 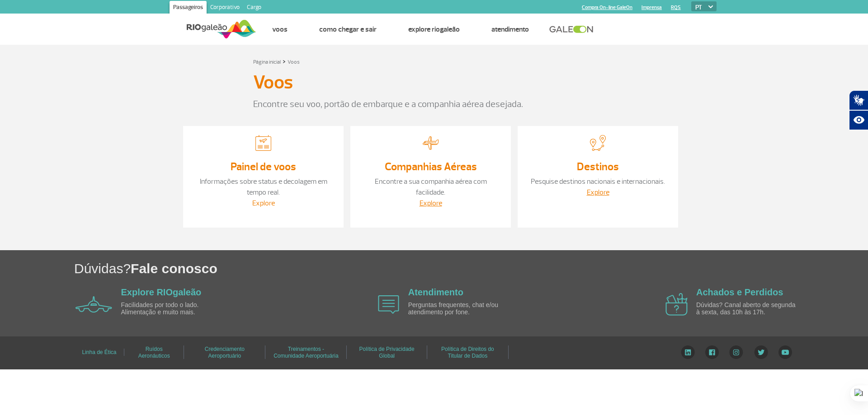 What do you see at coordinates (688, 353) in the screenshot?
I see `img: LinkedIn` at bounding box center [688, 353].